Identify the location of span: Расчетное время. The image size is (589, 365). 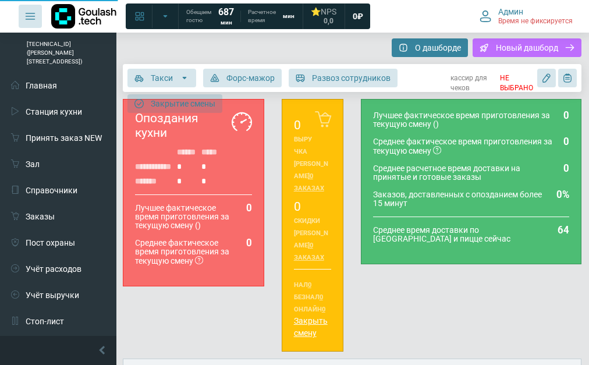
(262, 16).